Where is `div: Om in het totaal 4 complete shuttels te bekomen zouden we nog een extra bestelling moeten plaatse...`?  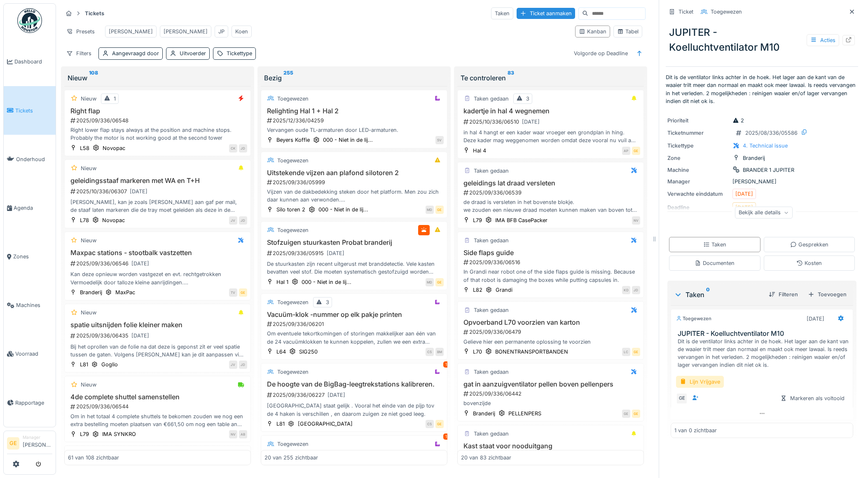 div: Om in het totaal 4 complete shuttels te bekomen zouden we nog een extra bestelling moeten plaatse... is located at coordinates (158, 420).